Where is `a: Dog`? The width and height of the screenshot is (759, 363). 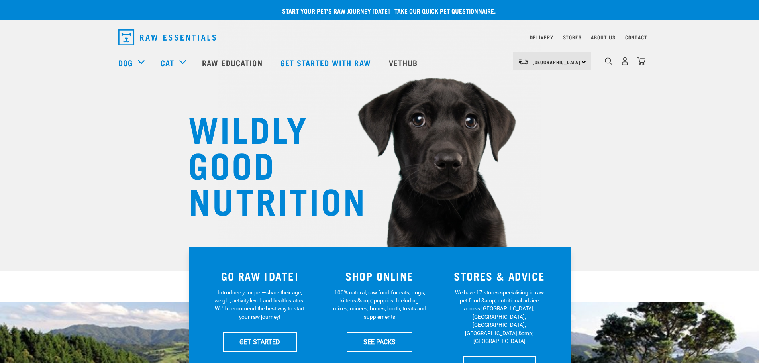
a: Dog is located at coordinates (126, 63).